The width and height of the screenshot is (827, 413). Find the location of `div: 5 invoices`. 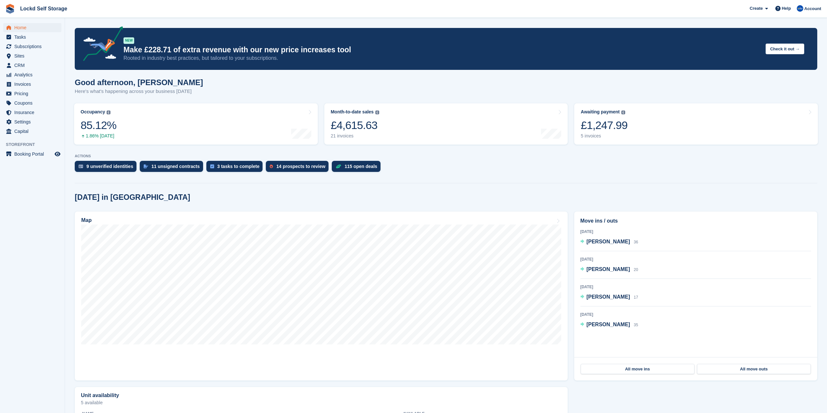

div: 5 invoices is located at coordinates (604, 136).